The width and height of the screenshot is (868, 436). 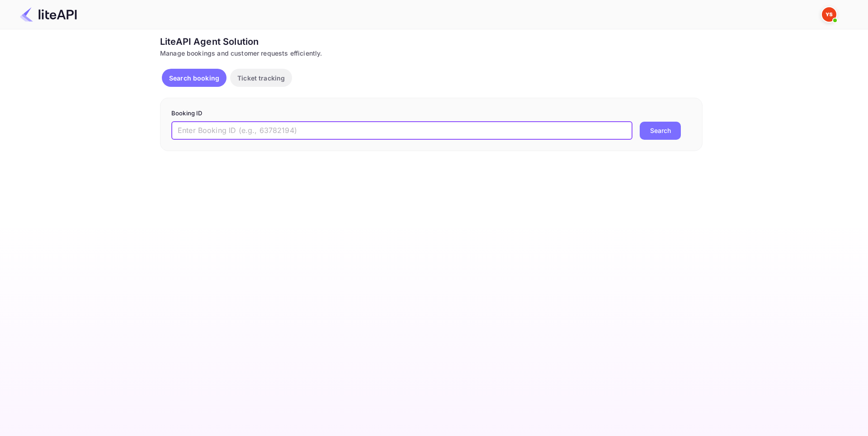 I want to click on p: Booking ID, so click(x=432, y=114).